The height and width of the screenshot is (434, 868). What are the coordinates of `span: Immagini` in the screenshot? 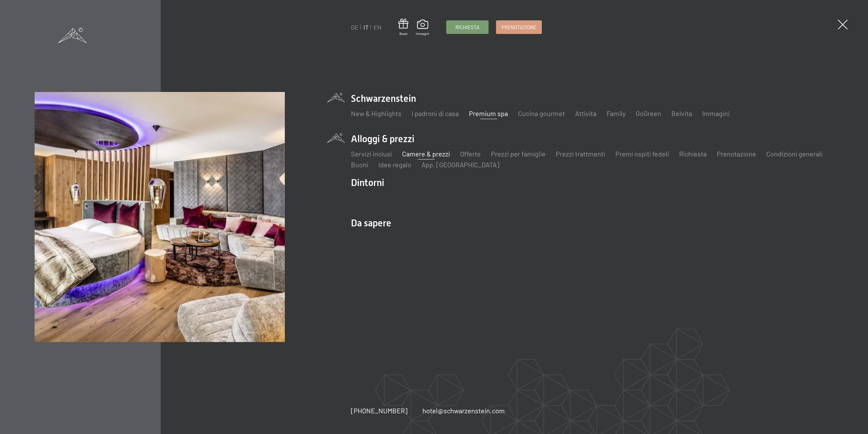 It's located at (422, 33).